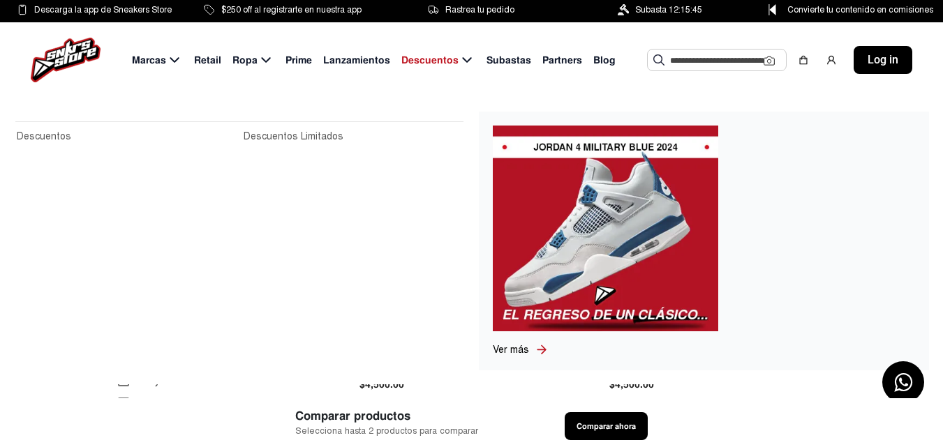  What do you see at coordinates (606, 426) in the screenshot?
I see `button: Comparar ahora` at bounding box center [606, 426].